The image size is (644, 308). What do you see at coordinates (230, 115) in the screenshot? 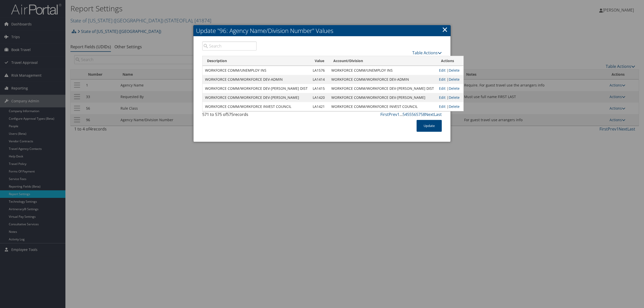
I see `span: 575` at bounding box center [230, 115].